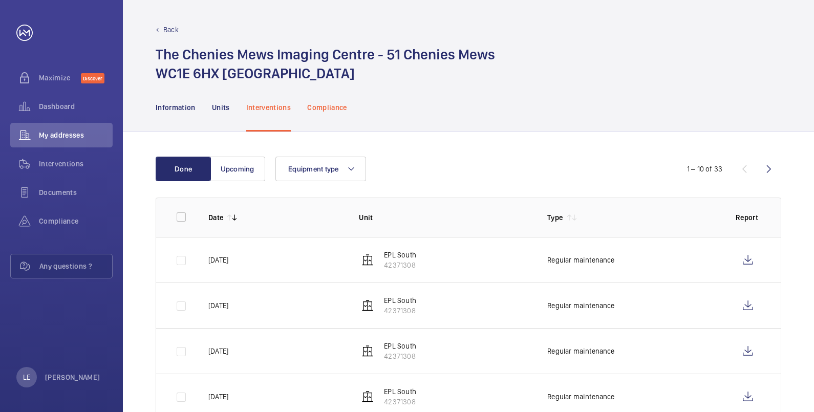 The image size is (814, 412). I want to click on p: Back, so click(171, 30).